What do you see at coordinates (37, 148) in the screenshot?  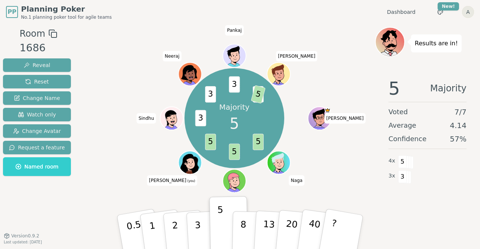 I see `button: Request a feature` at bounding box center [37, 148].